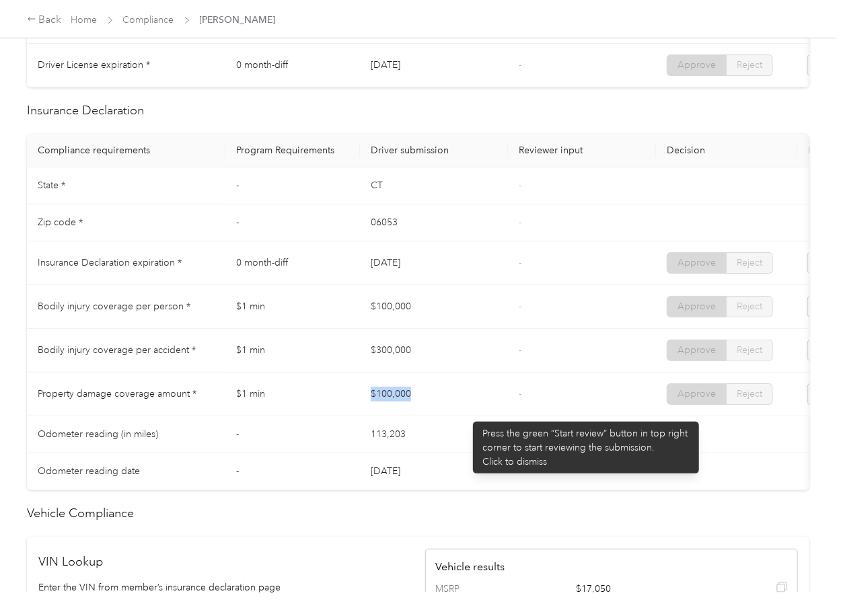 Image resolution: width=843 pixels, height=616 pixels. Describe the element at coordinates (611, 567) in the screenshot. I see `h4: Vehicle results` at that location.